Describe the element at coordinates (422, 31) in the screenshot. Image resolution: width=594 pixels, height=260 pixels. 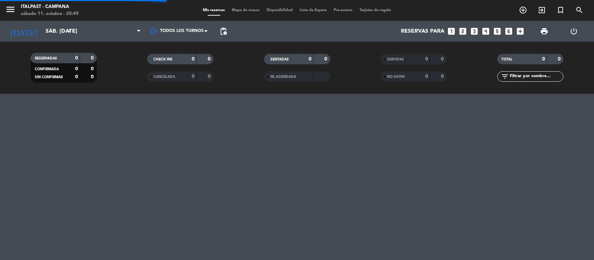
I see `span: Reservas para` at that location.